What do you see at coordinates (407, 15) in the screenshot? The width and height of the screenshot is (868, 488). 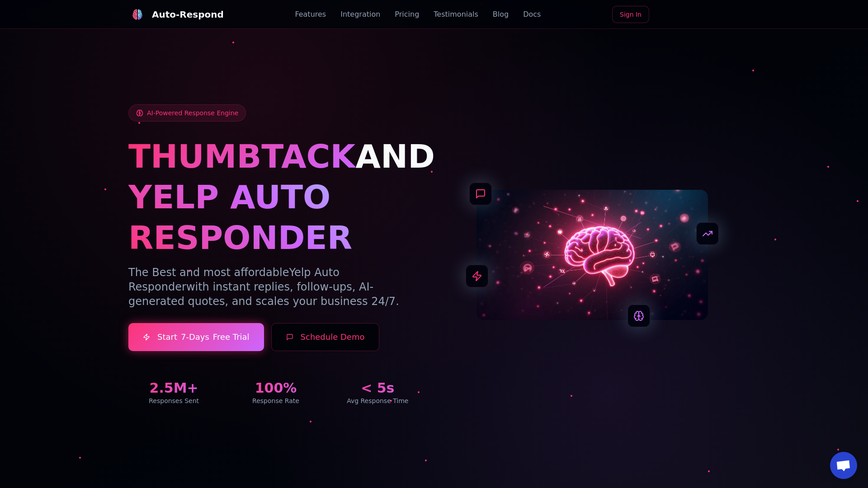 I see `a: Pricing` at bounding box center [407, 15].